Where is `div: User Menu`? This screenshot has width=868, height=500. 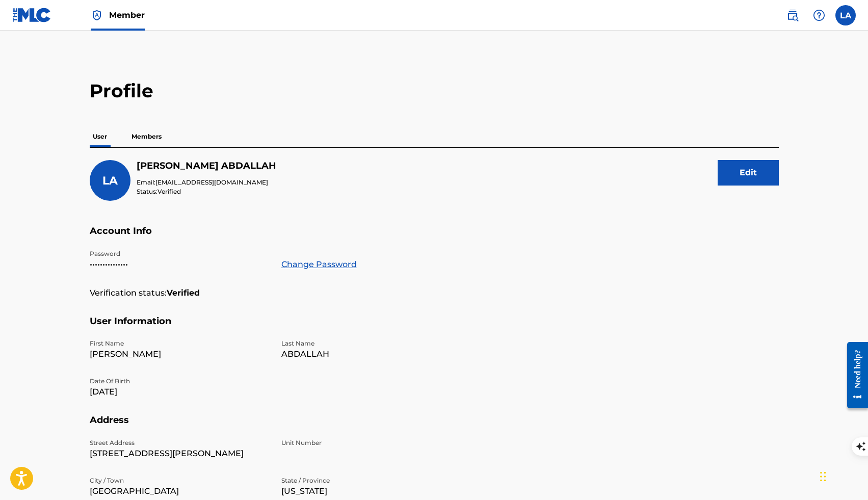
div: User Menu is located at coordinates (845, 15).